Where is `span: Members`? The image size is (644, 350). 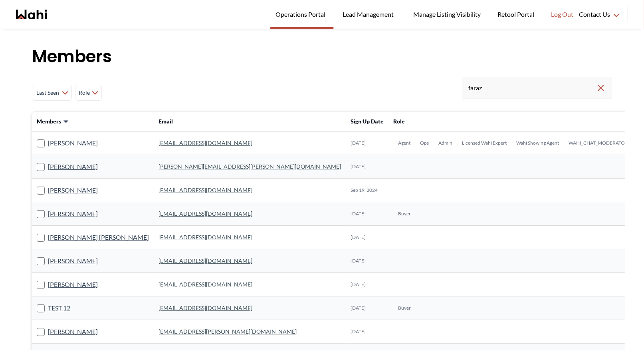 span: Members is located at coordinates (49, 122).